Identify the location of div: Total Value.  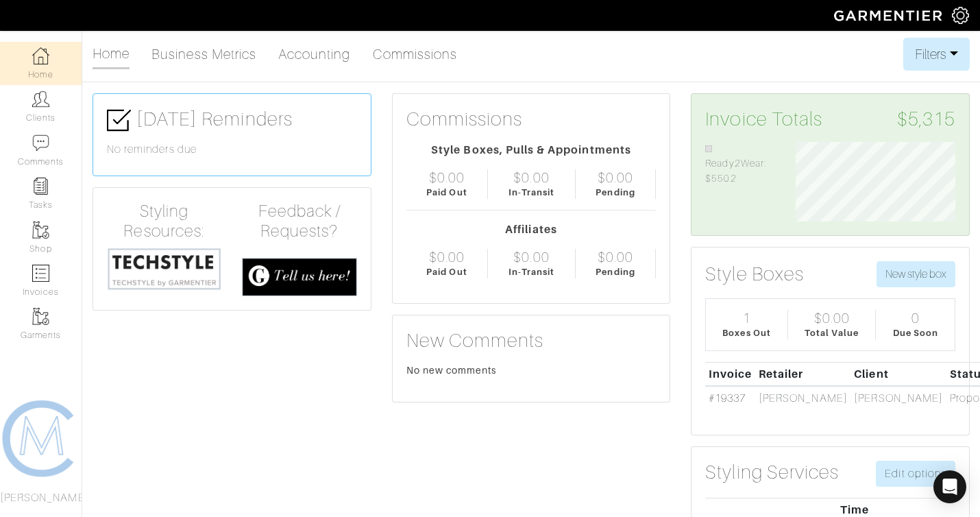
(832, 332).